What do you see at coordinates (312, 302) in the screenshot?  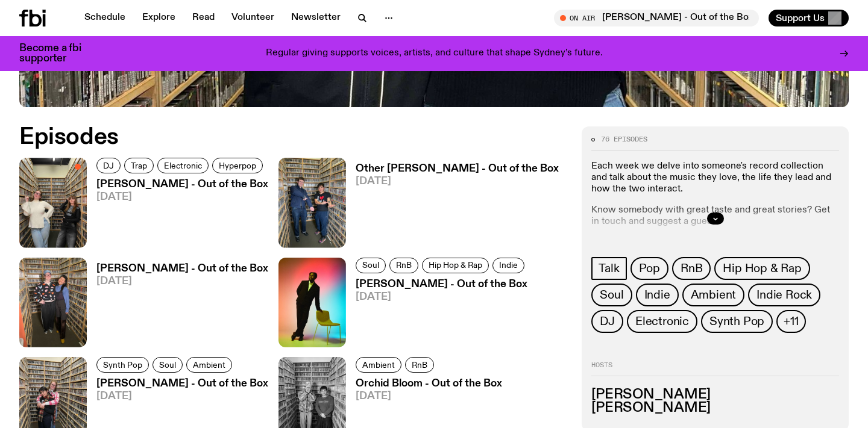 I see `img: Musonga Mbogo, a black man with locs, leans against a chair and is lit my multicoloured light.` at bounding box center [312, 302].